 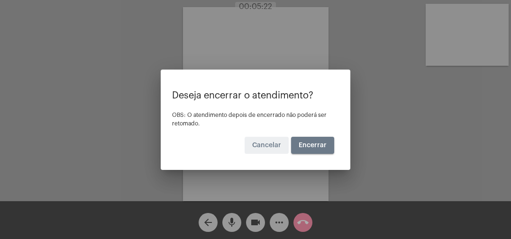 I want to click on button: Cancelar, so click(x=266, y=145).